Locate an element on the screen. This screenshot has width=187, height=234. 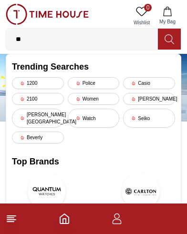
span: Wishlist is located at coordinates (141, 22).